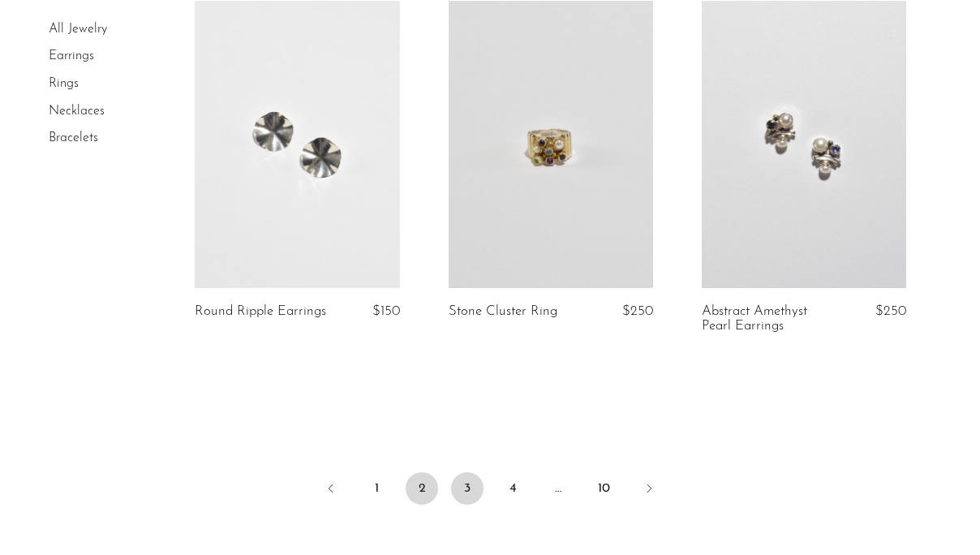  I want to click on span: $150, so click(386, 311).